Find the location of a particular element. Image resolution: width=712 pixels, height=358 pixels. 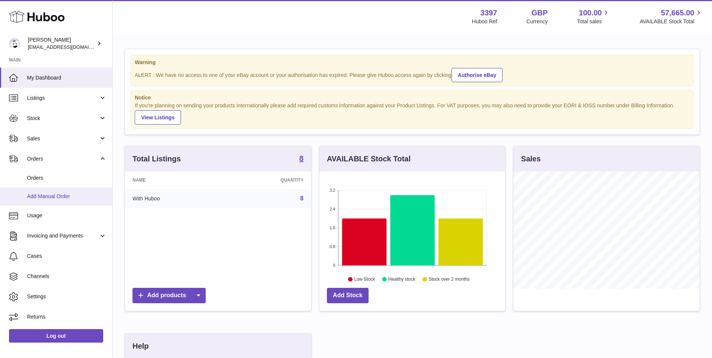

strong: Notice is located at coordinates (412, 98).